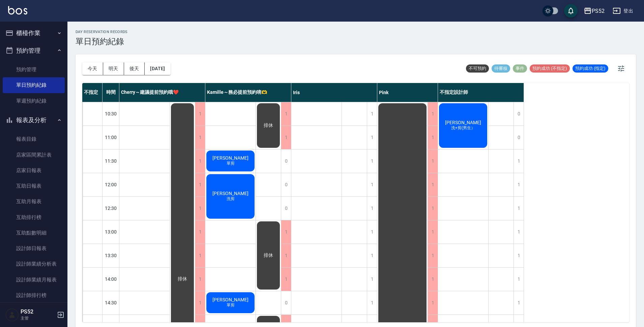 The image size is (644, 327). I want to click on div: 11:00, so click(111, 137).